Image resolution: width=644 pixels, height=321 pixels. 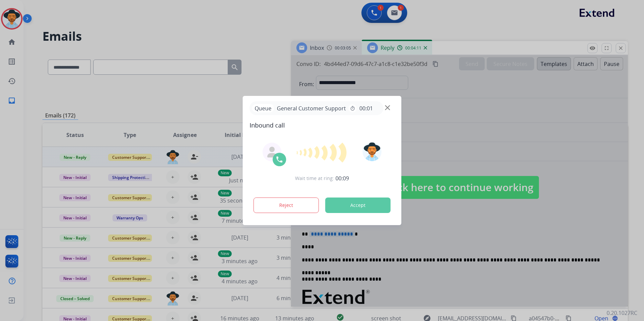 What do you see at coordinates (387, 107) in the screenshot?
I see `img: close-button` at bounding box center [387, 107].